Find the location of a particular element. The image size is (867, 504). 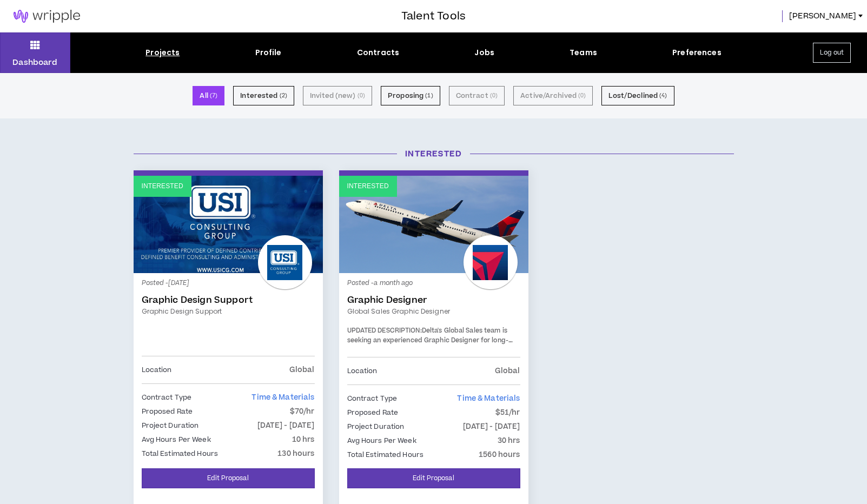

small: ( 4 ) is located at coordinates (663, 96).